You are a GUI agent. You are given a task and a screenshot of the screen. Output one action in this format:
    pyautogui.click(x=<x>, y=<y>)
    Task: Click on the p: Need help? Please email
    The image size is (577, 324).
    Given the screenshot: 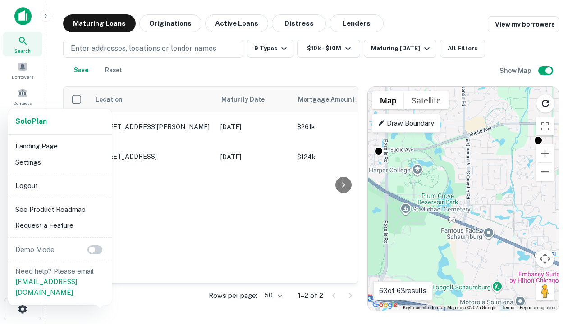 What is the action you would take?
    pyautogui.click(x=60, y=282)
    